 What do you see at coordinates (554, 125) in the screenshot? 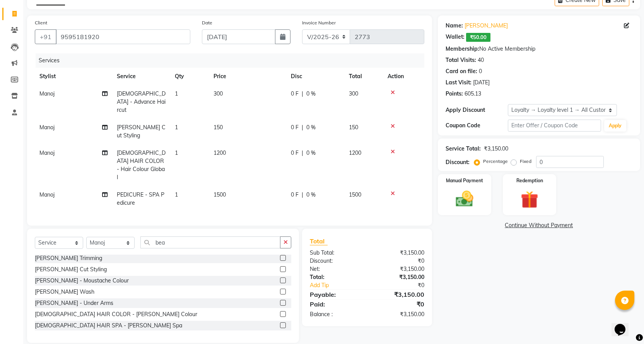
I see `input: Enter Offer / Coupon Code` at bounding box center [554, 125].